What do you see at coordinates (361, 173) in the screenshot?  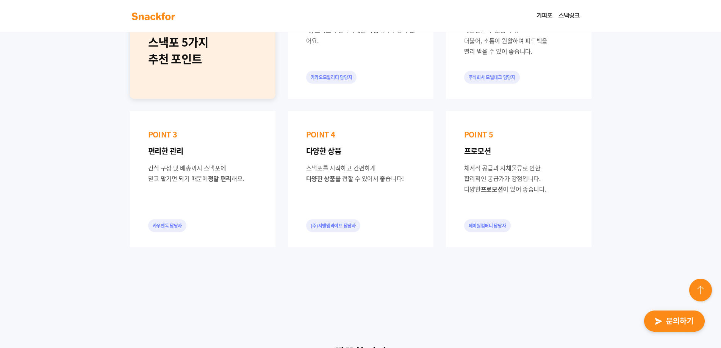 I see `div: 스낵포를 시작하고 간편하게 을 접할 수 있어서 좋습니다!` at bounding box center [361, 173].